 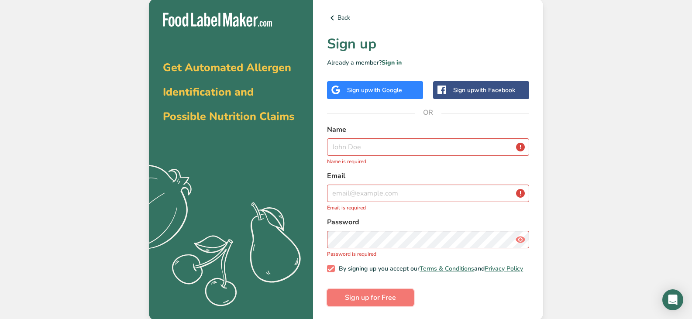 I want to click on label: Name, so click(x=428, y=130).